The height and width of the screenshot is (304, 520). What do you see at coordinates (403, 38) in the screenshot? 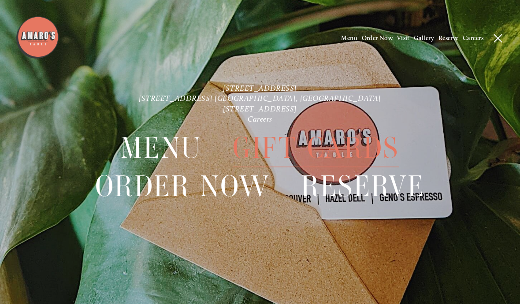
I see `span: Visit` at bounding box center [403, 38].